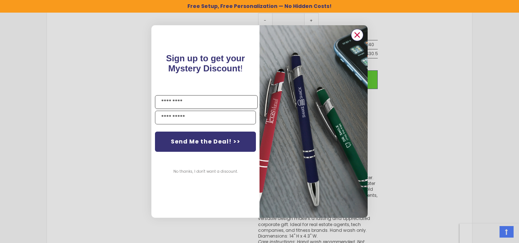 The width and height of the screenshot is (519, 243). Describe the element at coordinates (314, 121) in the screenshot. I see `img: 081b18bf-2f98-4675-a917-09431eb06994.jpeg` at that location.